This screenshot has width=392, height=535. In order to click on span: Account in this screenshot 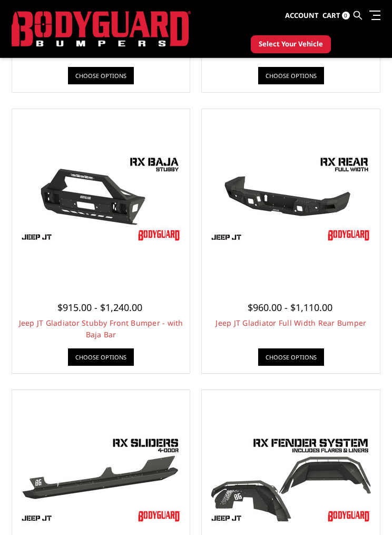, I will do `click(302, 15)`.